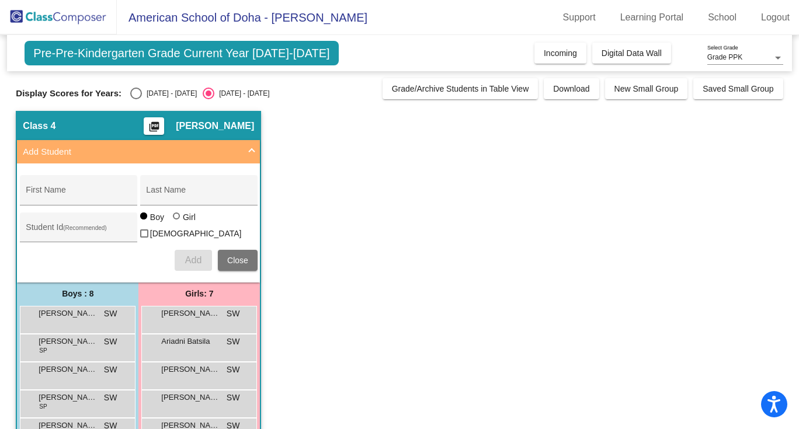 Image resolution: width=799 pixels, height=429 pixels. Describe the element at coordinates (138, 223) in the screenshot. I see `div: Add Student` at that location.